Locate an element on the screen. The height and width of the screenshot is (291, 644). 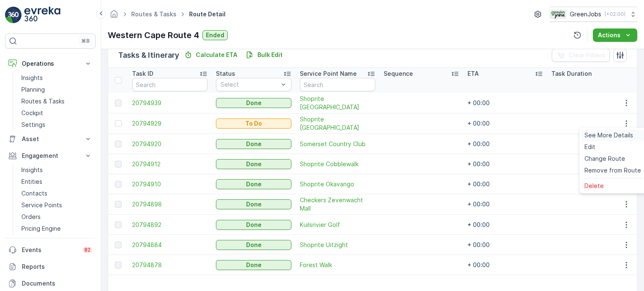
a: Events82 is located at coordinates (51, 250).